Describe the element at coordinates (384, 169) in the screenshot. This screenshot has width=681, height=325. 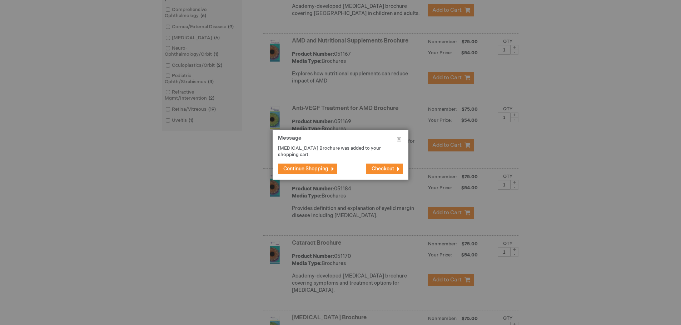
I see `button: Checkout` at that location.